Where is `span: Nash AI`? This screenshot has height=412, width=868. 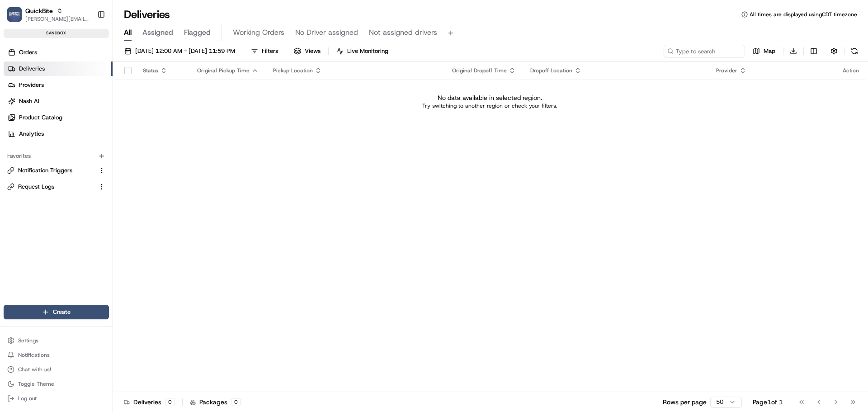
span: Nash AI is located at coordinates (29, 101).